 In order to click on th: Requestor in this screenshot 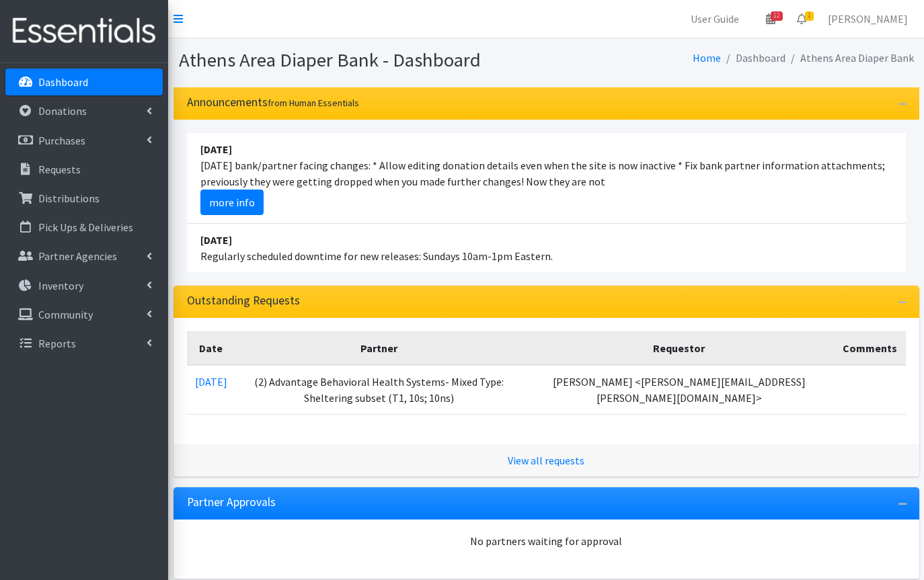, I will do `click(680, 348)`.